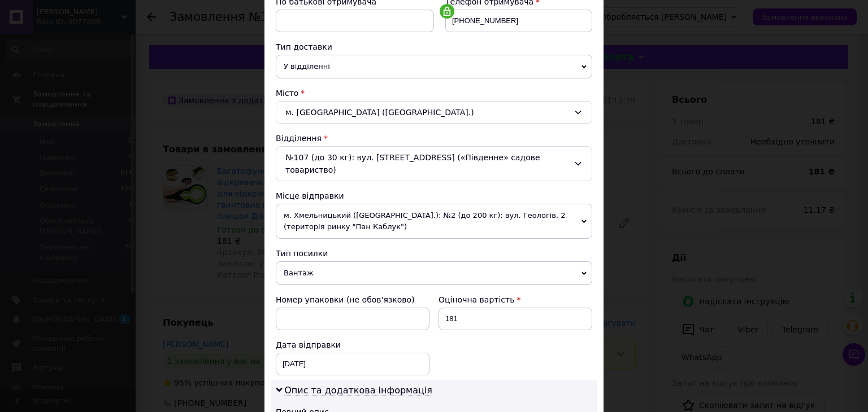  Describe the element at coordinates (352, 345) in the screenshot. I see `div: Дата відправки` at that location.